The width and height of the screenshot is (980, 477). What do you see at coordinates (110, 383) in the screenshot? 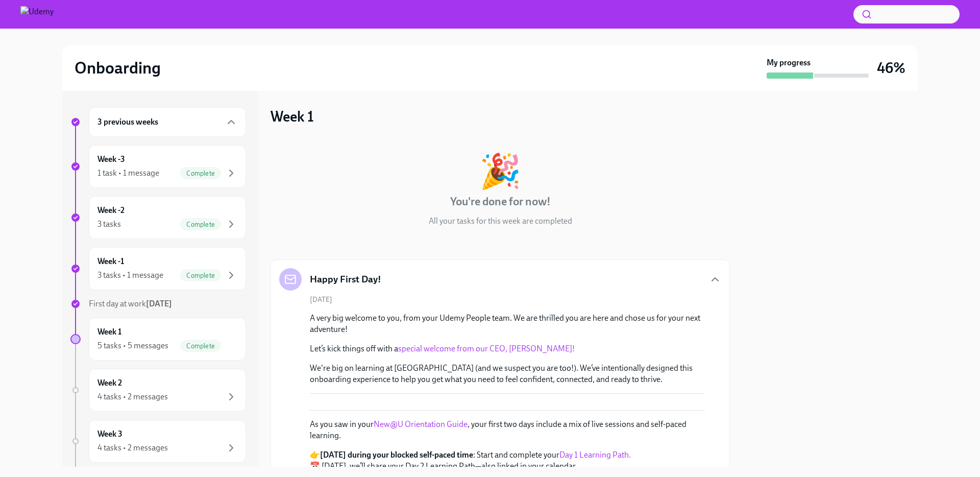
I see `h6: Week 2` at bounding box center [110, 383].